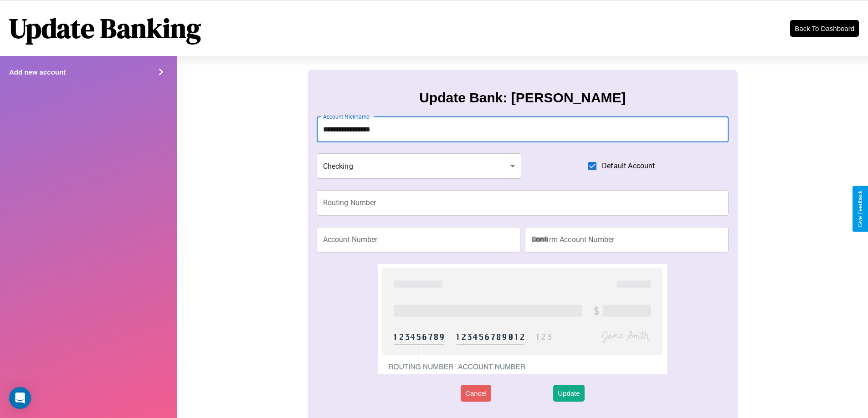  Describe the element at coordinates (37, 72) in the screenshot. I see `h4: Add new account` at that location.